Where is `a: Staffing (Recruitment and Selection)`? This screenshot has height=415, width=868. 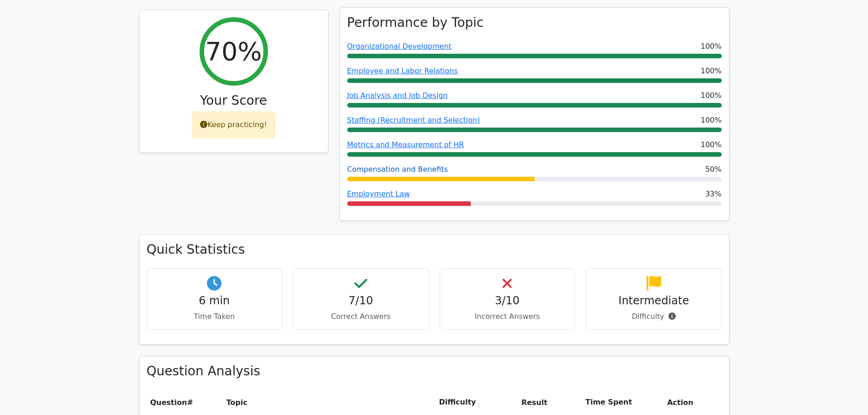 a: Staffing (Recruitment and Selection) is located at coordinates (414, 120).